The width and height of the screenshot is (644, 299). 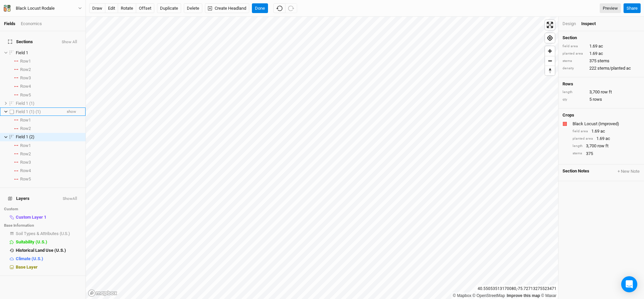 What do you see at coordinates (48, 234) in the screenshot?
I see `div: Soil Types & Attributes (U.S.)` at bounding box center [48, 234].